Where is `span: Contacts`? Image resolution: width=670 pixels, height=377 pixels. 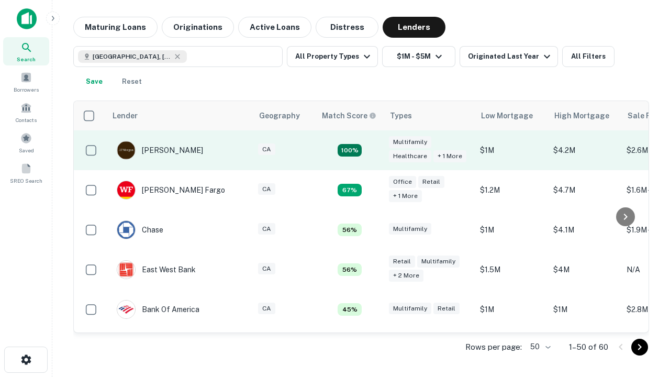
span: Contacts is located at coordinates (26, 120).